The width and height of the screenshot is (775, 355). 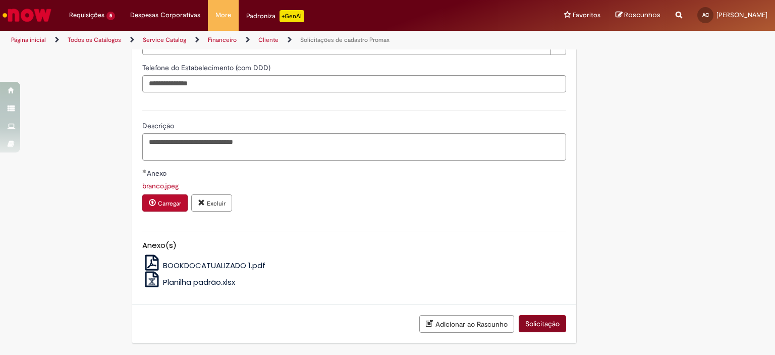 I want to click on a: Solicitações de cadastro Promax, so click(x=345, y=40).